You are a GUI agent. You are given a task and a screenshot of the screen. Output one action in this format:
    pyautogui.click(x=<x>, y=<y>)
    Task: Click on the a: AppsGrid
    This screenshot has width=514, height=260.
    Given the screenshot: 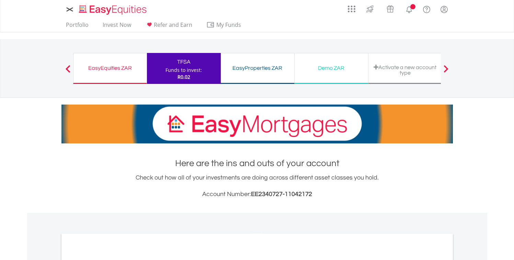 What is the action you would take?
    pyautogui.click(x=352, y=7)
    